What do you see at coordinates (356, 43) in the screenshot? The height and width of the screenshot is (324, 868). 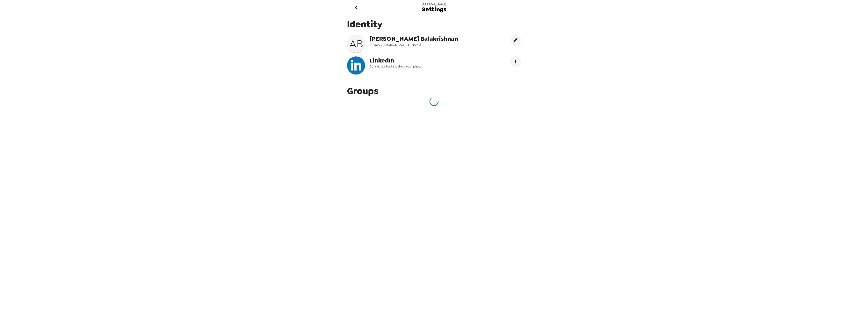 I see `h3: A B` at bounding box center [356, 43].